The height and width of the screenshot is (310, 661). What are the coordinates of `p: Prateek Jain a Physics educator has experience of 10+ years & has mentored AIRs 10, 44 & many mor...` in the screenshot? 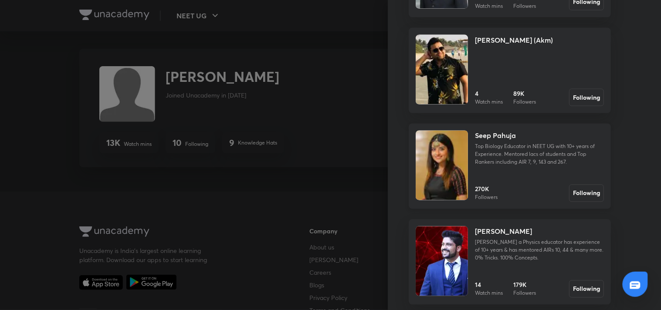 It's located at (539, 251).